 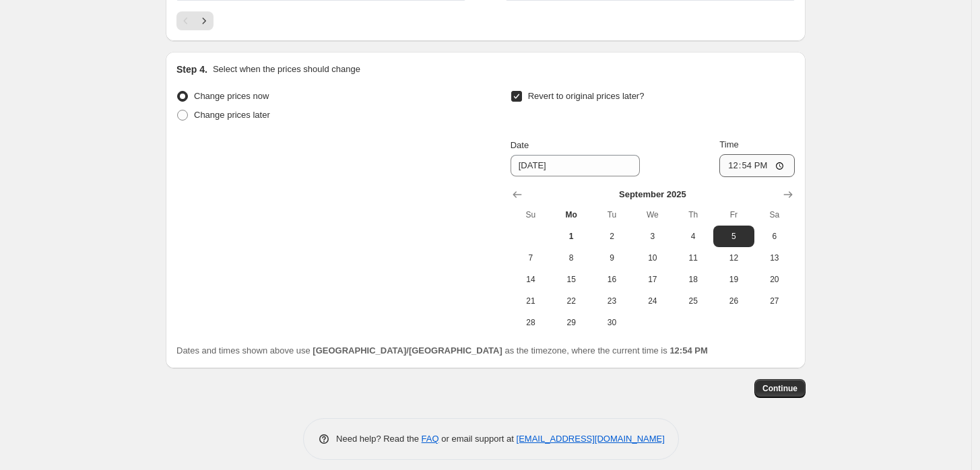 What do you see at coordinates (693, 280) in the screenshot?
I see `button: Thursday September 18 2025` at bounding box center [693, 280].